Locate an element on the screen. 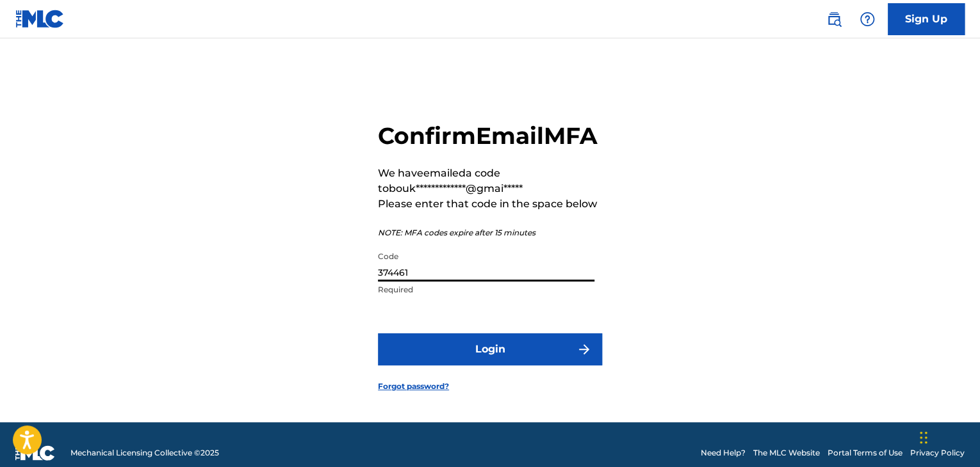 The width and height of the screenshot is (980, 467). p: Required is located at coordinates (486, 290).